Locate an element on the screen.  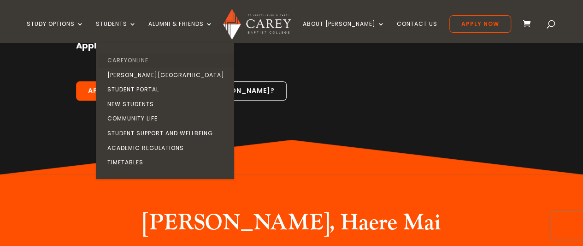
a: Community Life is located at coordinates (167, 118).